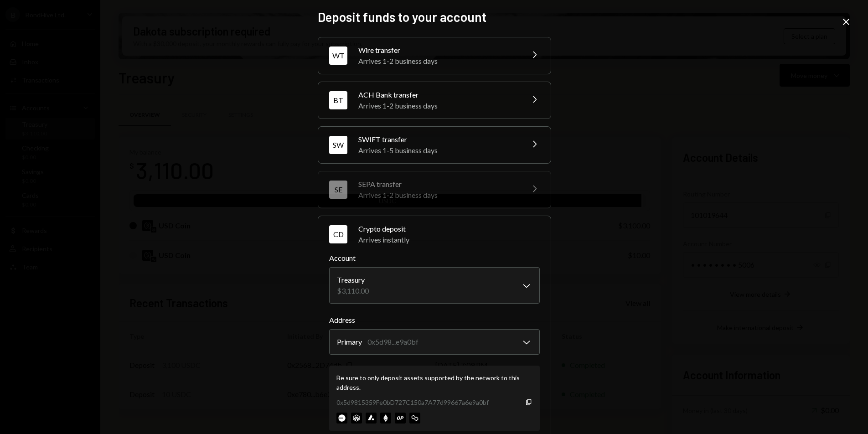  What do you see at coordinates (449, 240) in the screenshot?
I see `div: Arrives instantly` at bounding box center [449, 240].